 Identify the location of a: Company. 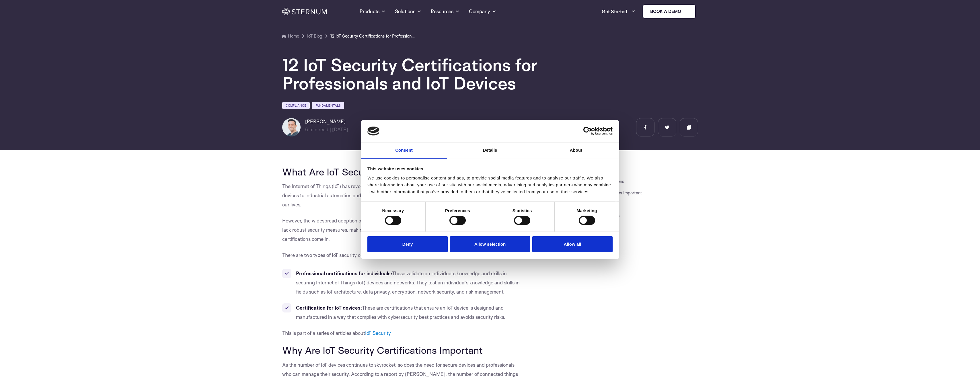
(483, 12).